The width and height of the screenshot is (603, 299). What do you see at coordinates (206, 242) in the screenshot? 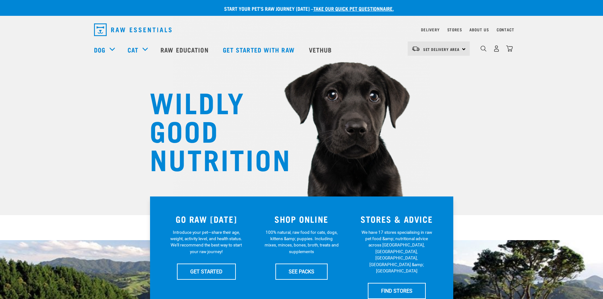
I see `p: Introduce your pet—share their age, weight, activity level, and health status. We'll recommend th...` at bounding box center [206, 242].